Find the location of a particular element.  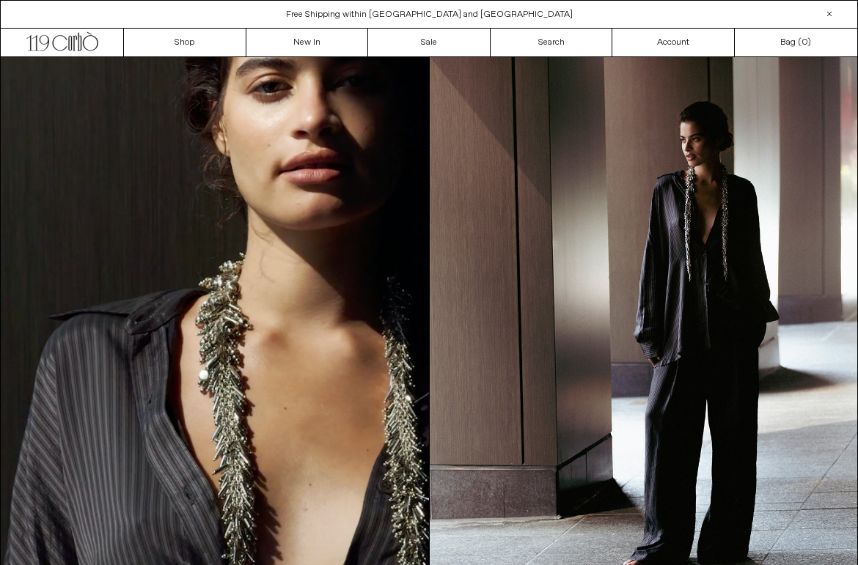

a: Search is located at coordinates (552, 43).